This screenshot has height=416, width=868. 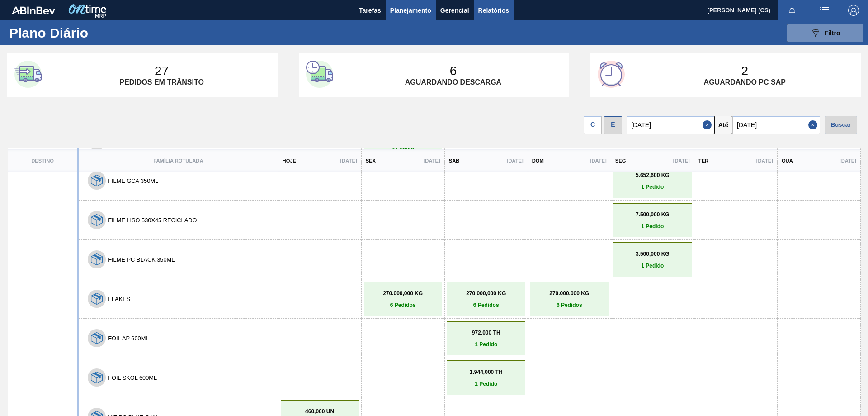 I want to click on p: Seg, so click(x=621, y=161).